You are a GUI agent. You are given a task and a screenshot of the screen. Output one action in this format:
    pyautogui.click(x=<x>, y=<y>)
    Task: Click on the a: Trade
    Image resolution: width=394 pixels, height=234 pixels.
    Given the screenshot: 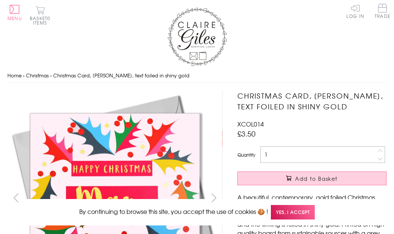 What is the action you would take?
    pyautogui.click(x=382, y=12)
    